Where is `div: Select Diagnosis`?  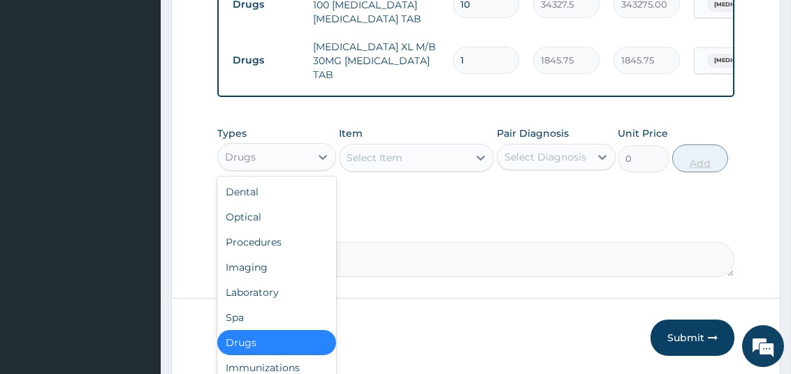 div: Select Diagnosis is located at coordinates (545, 157).